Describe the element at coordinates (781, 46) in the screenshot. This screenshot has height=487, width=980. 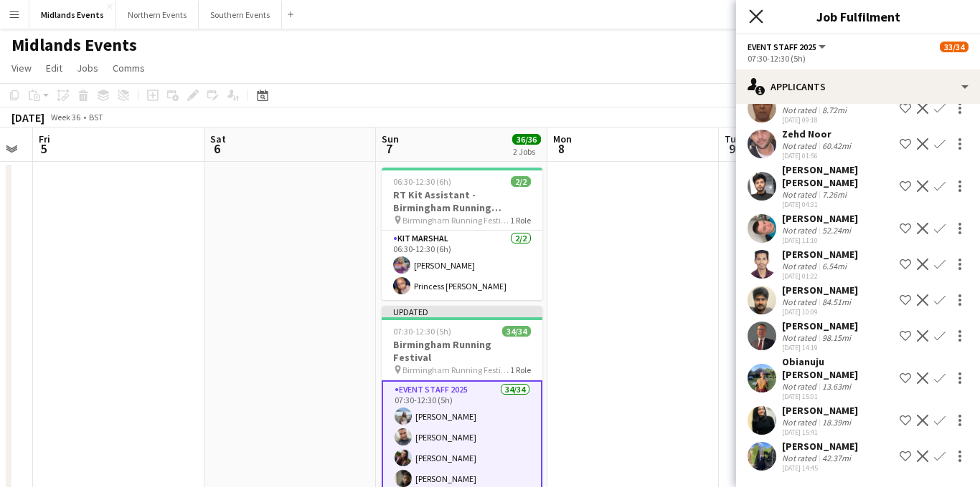
I see `span: Event Staff 2025` at that location.